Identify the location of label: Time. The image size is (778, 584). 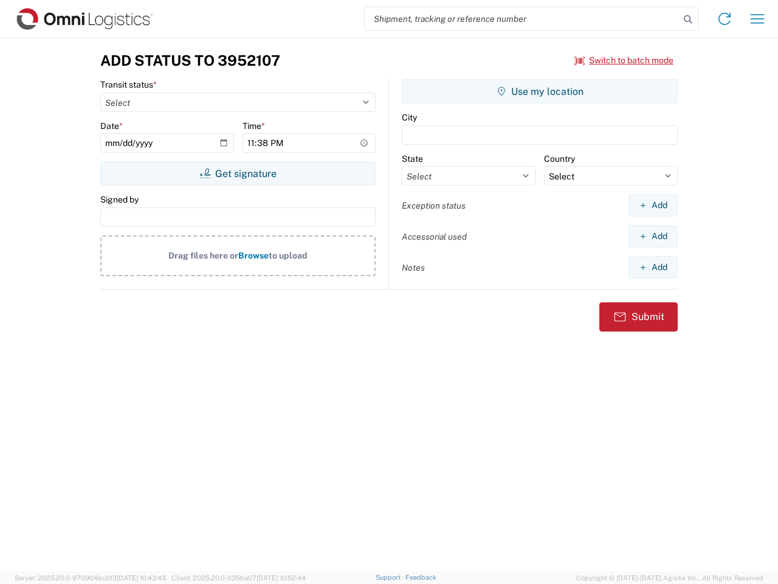
(254, 126).